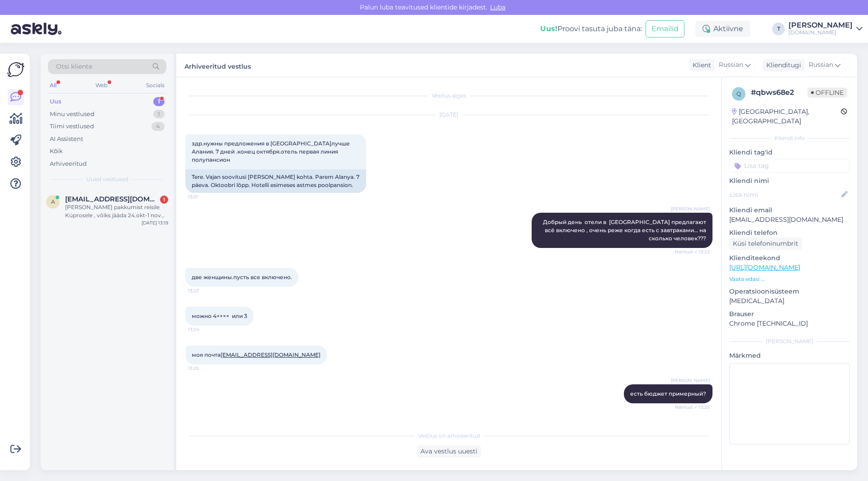 This screenshot has width=868, height=481. What do you see at coordinates (155, 86) in the screenshot?
I see `div: Socials` at bounding box center [155, 86].